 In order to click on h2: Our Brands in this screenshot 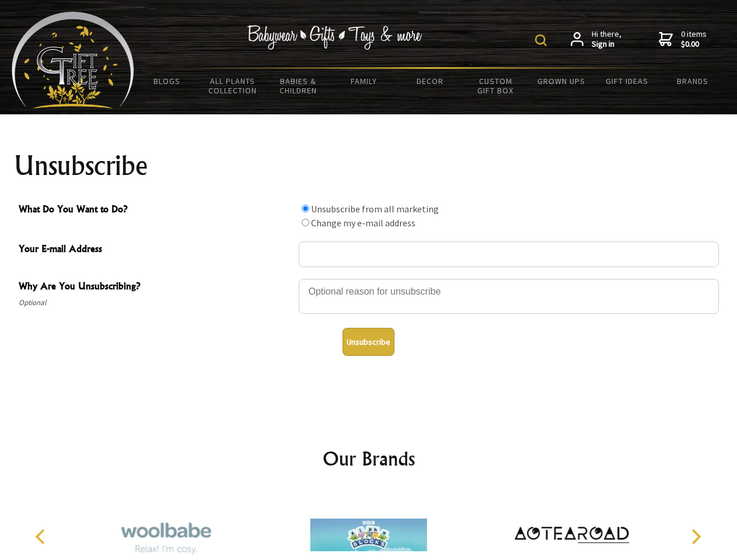, I will do `click(369, 459)`.